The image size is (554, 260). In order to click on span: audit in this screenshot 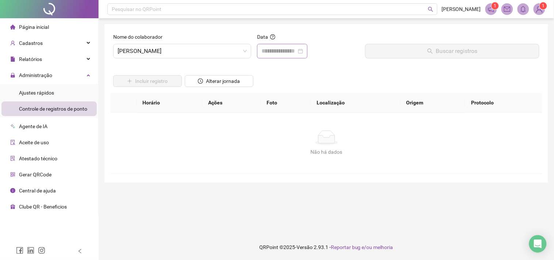, I will do `click(13, 142)`.